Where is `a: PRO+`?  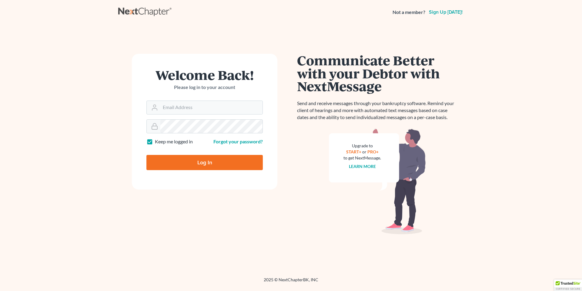
a: PRO+ is located at coordinates (373, 151).